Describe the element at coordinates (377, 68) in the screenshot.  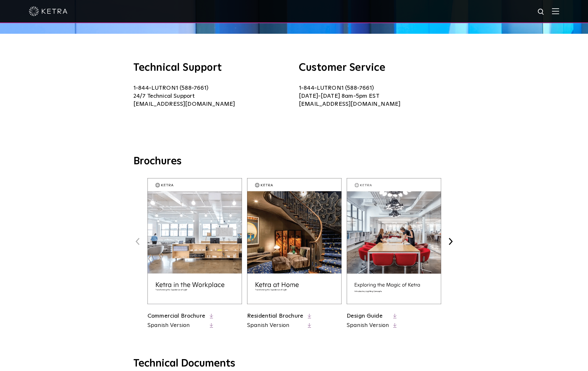
I see `h3: Customer Service` at that location.